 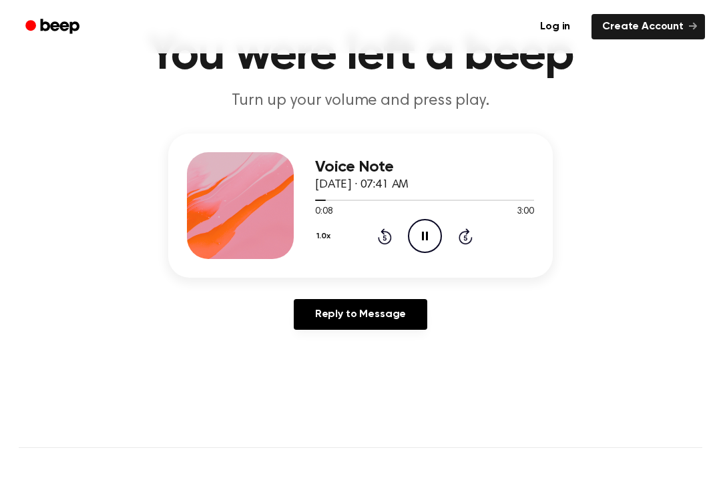 I want to click on span: 3:00, so click(x=526, y=212).